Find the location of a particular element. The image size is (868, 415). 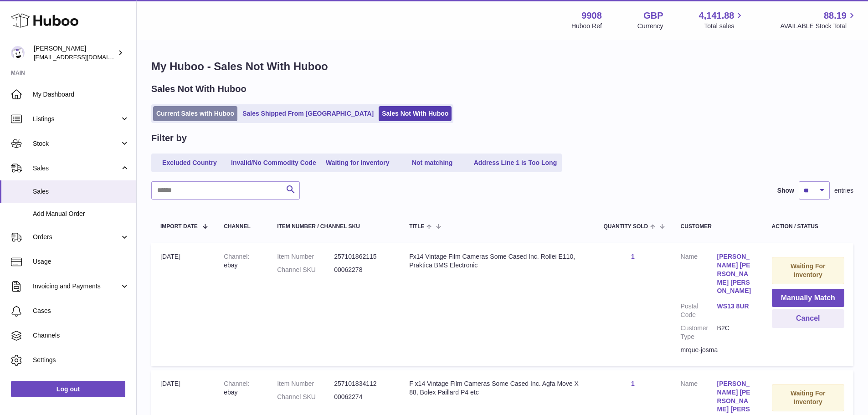

div: Channel is located at coordinates (241, 227).